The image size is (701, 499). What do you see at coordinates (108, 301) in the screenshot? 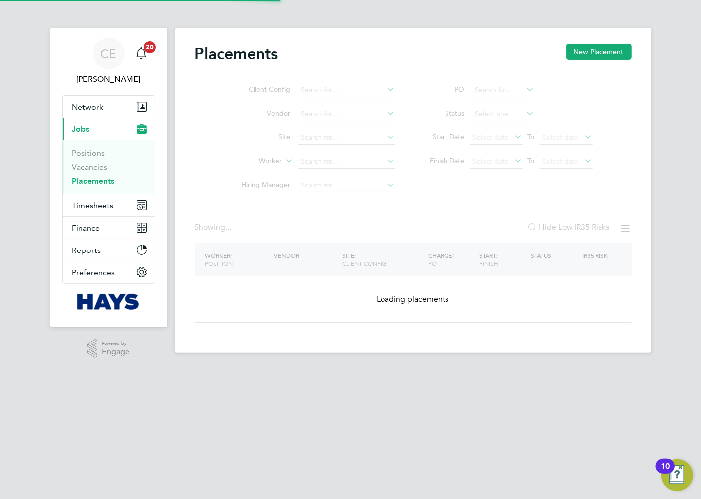
I see `img: hays-logo-retina.png` at bounding box center [108, 301].